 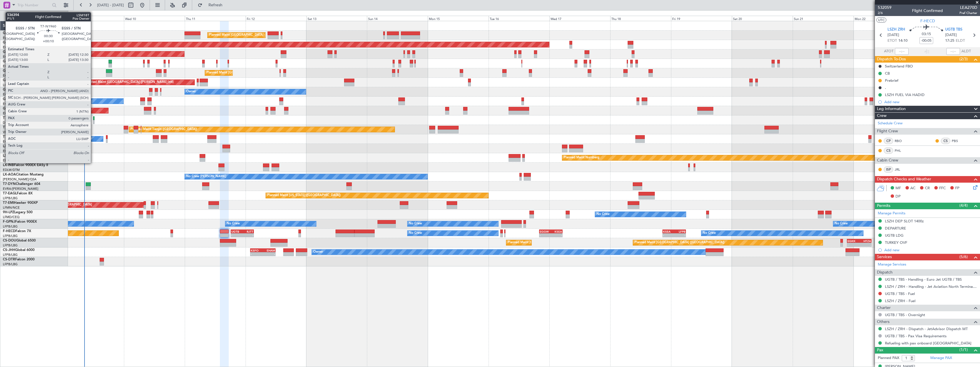 What do you see at coordinates (18, 146) in the screenshot?
I see `a: LX-TROLegacy 650` at bounding box center [18, 146].